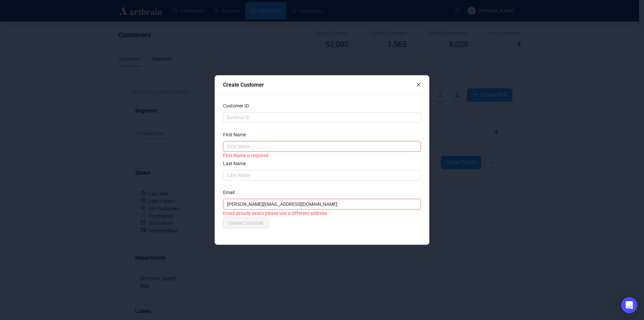  I want to click on div: Open Intercom Messenger, so click(629, 305).